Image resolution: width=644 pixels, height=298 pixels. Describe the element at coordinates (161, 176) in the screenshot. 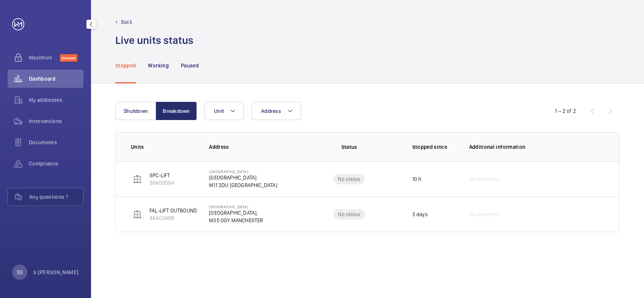

I see `p: SPC-LIFT` at that location.